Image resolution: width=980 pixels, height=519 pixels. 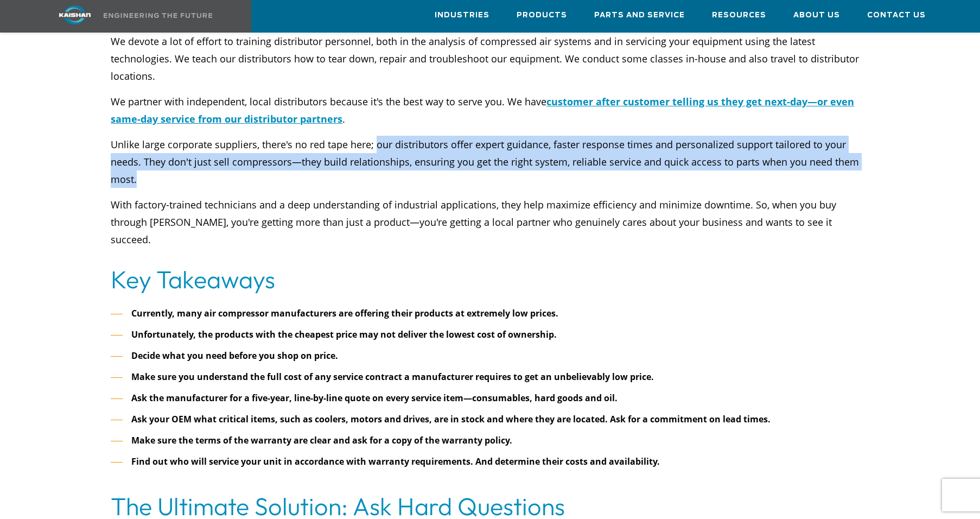 I want to click on b: Ask your OEM what critical items, such as coolers, motors and drives, are in stock and where they..., so click(x=451, y=419).